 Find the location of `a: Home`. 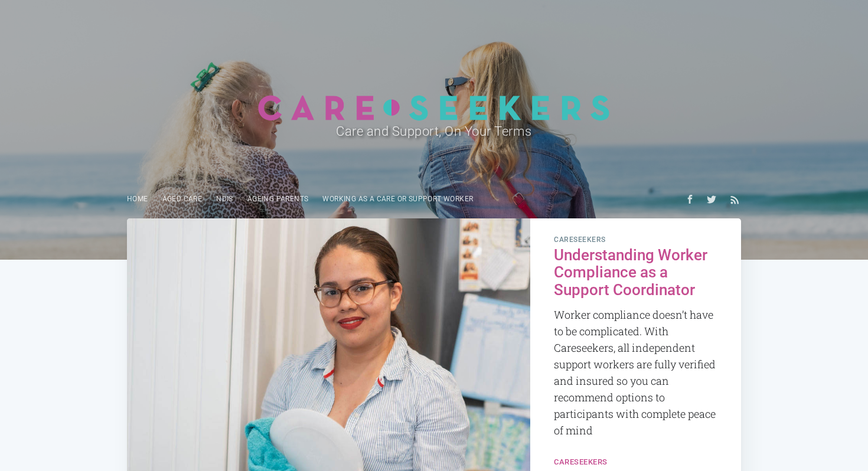

a: Home is located at coordinates (138, 199).